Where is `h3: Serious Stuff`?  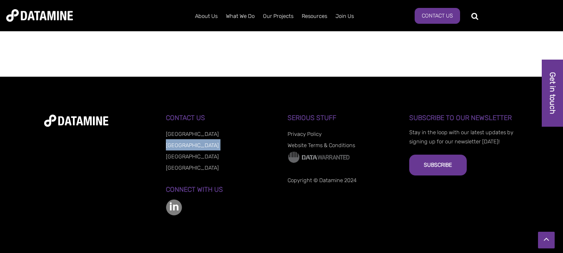 h3: Serious Stuff is located at coordinates (342, 118).